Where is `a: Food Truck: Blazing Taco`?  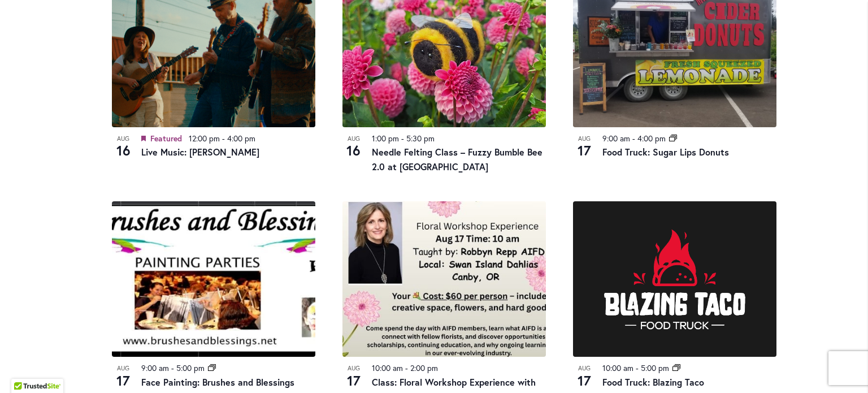 a: Food Truck: Blazing Taco is located at coordinates (654, 382).